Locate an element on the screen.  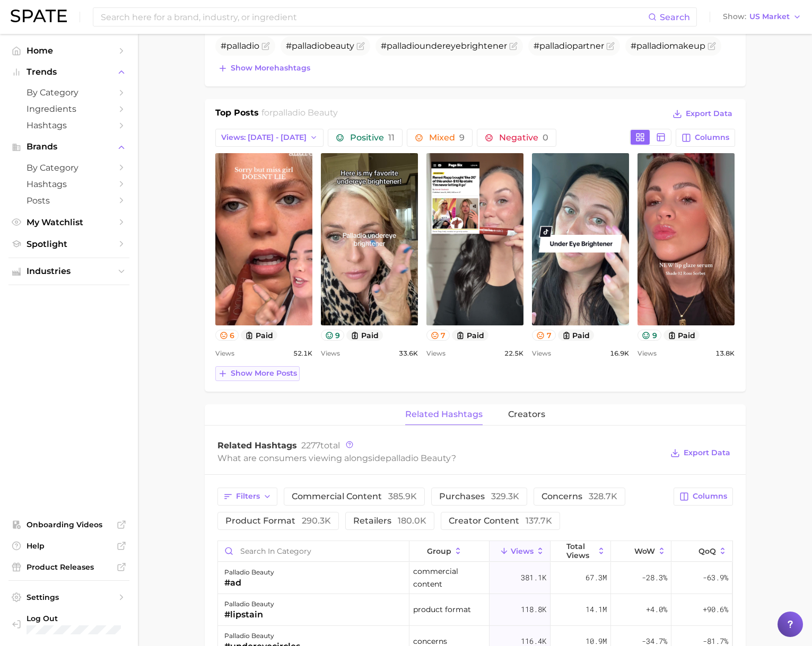
span: 180.0k is located at coordinates (412, 520).